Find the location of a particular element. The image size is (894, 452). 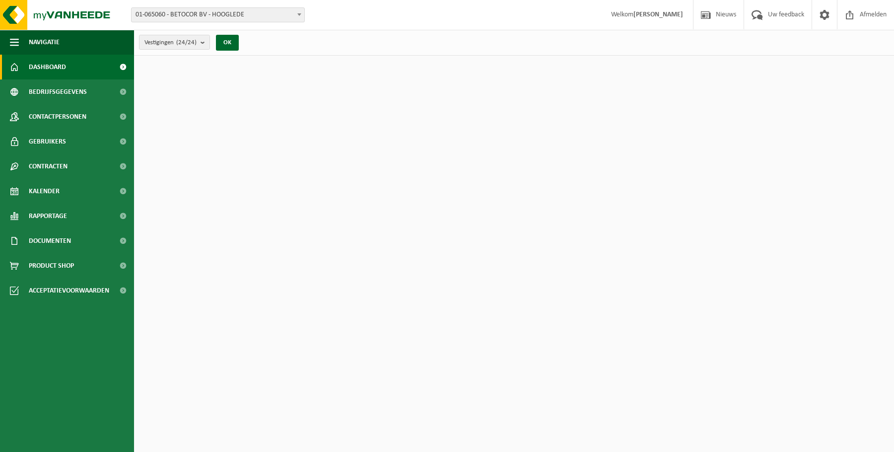

span: 01-065060 - BETOCOR BV - HOOGLEDE is located at coordinates (218, 15).